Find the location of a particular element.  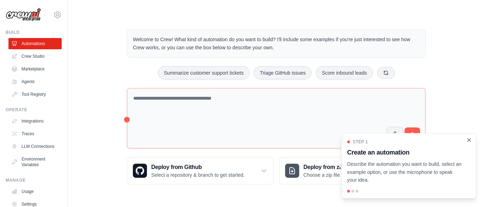

div: Build is located at coordinates (33, 32).